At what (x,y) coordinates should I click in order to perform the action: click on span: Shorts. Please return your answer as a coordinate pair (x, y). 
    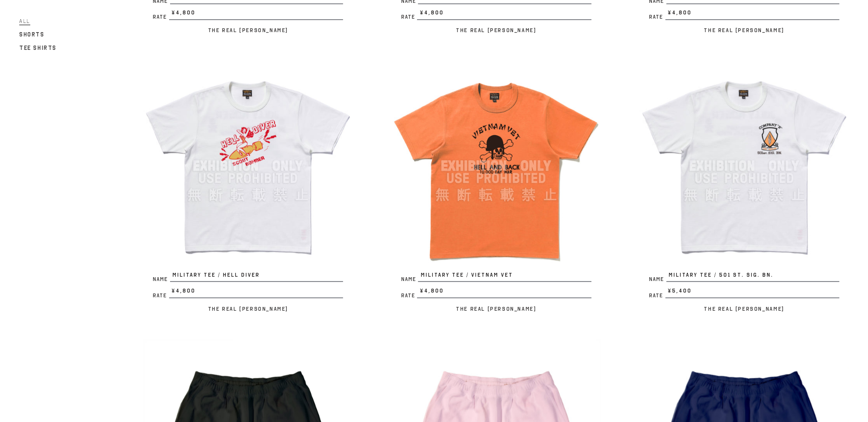
    Looking at the image, I should click on (32, 34).